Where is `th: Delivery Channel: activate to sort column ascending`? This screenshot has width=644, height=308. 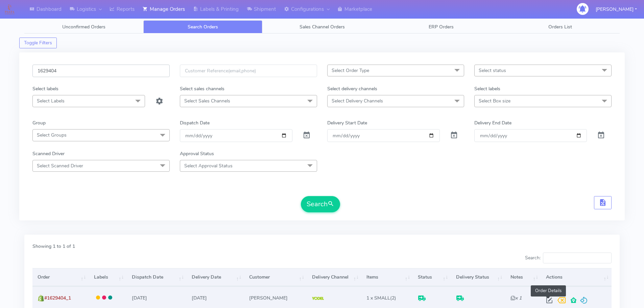 th: Delivery Channel: activate to sort column ascending is located at coordinates (334, 277).